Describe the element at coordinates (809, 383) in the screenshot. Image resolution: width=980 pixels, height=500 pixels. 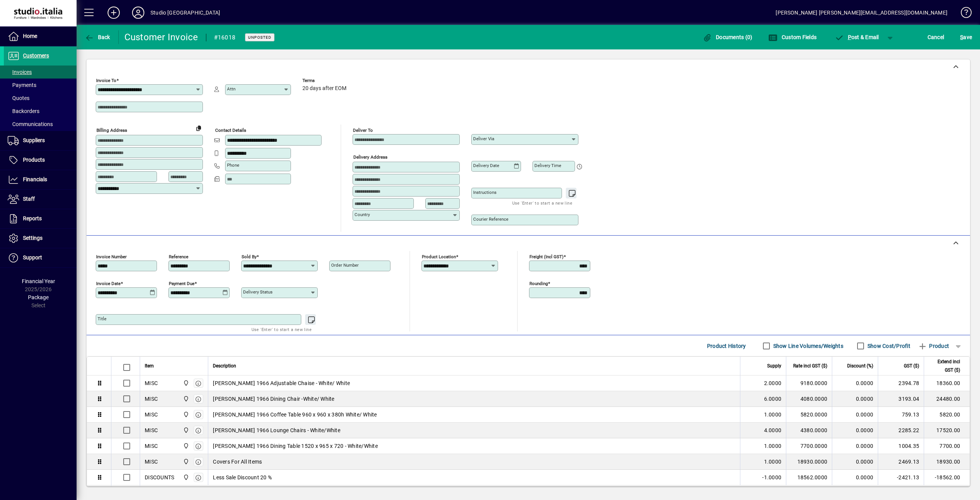
I see `div: 9180.0000` at that location.